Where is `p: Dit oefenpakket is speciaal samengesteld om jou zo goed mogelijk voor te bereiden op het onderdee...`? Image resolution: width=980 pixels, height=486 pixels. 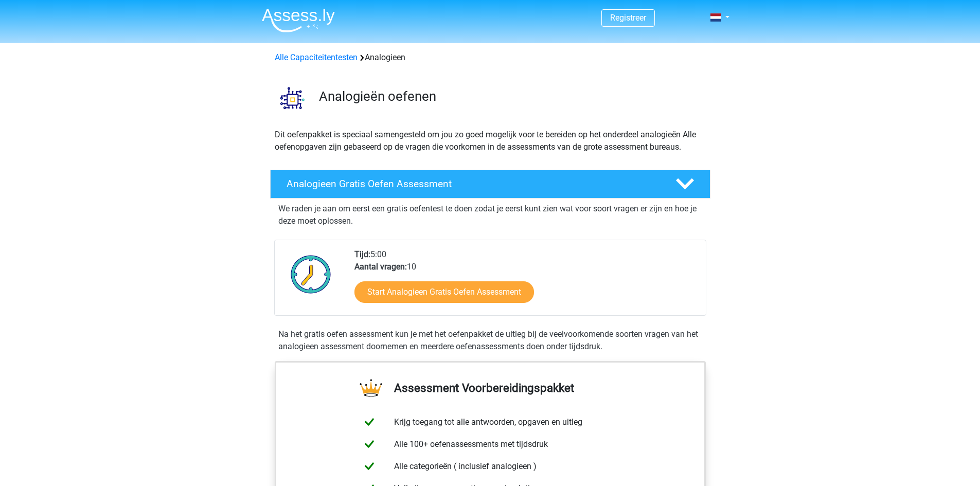 p: Dit oefenpakket is speciaal samengesteld om jou zo goed mogelijk voor te bereiden op het onderdee... is located at coordinates (490, 141).